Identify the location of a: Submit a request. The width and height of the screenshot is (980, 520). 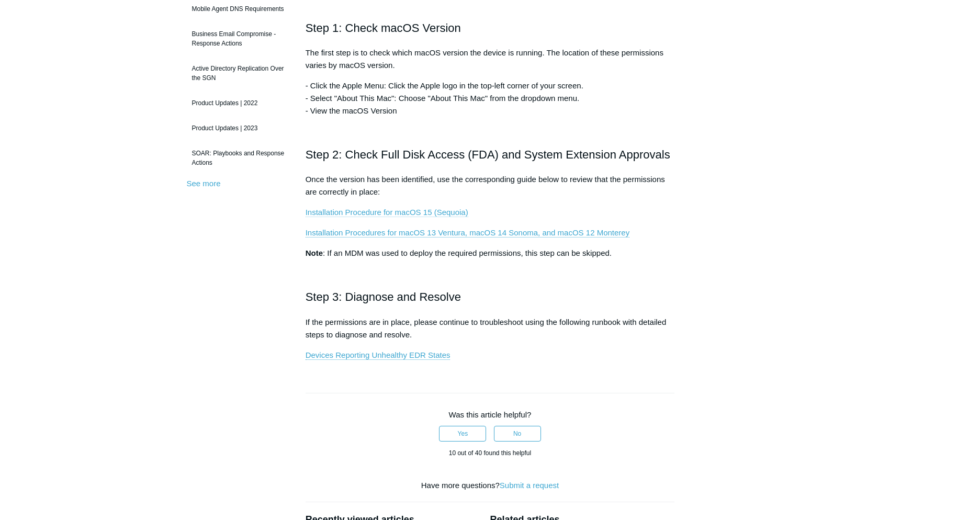
(529, 485).